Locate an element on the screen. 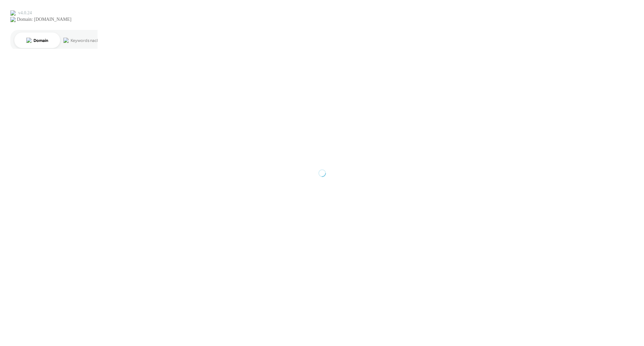  img: tab_domain_overview_orange.svg is located at coordinates (29, 40).